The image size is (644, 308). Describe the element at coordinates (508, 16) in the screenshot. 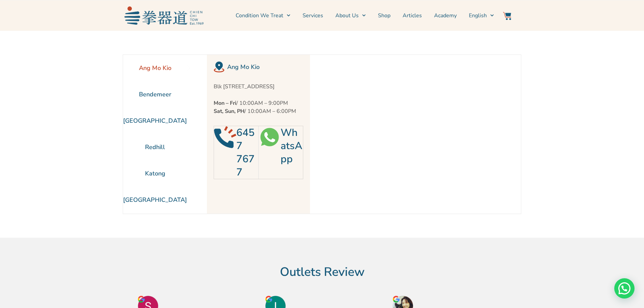

I see `img: Website Icon-03` at that location.